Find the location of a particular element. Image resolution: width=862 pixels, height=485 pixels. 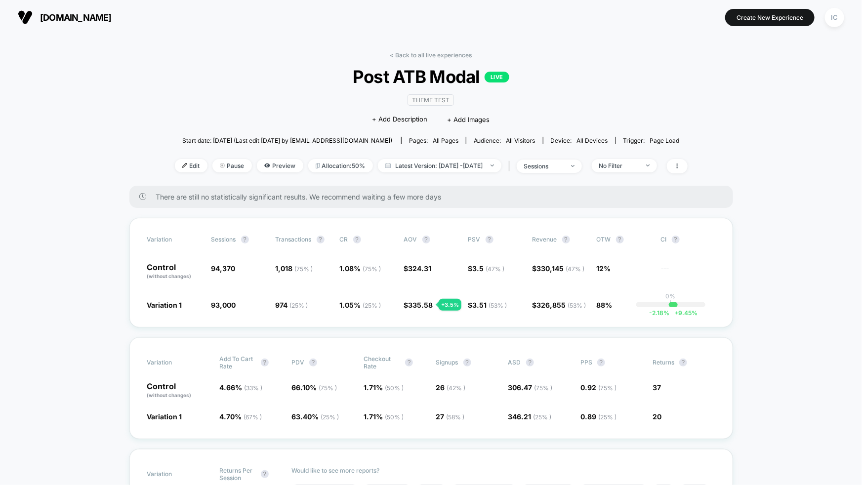

span: There are still no statistically significant results. We recommend waiting a few more days is located at coordinates (435, 197).